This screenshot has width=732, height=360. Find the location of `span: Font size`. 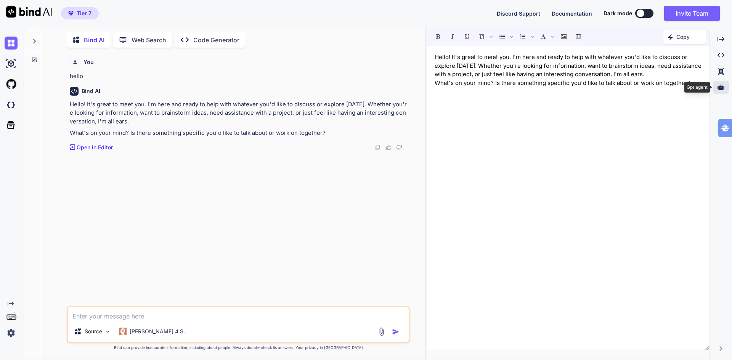

span: Font size is located at coordinates (485, 37).